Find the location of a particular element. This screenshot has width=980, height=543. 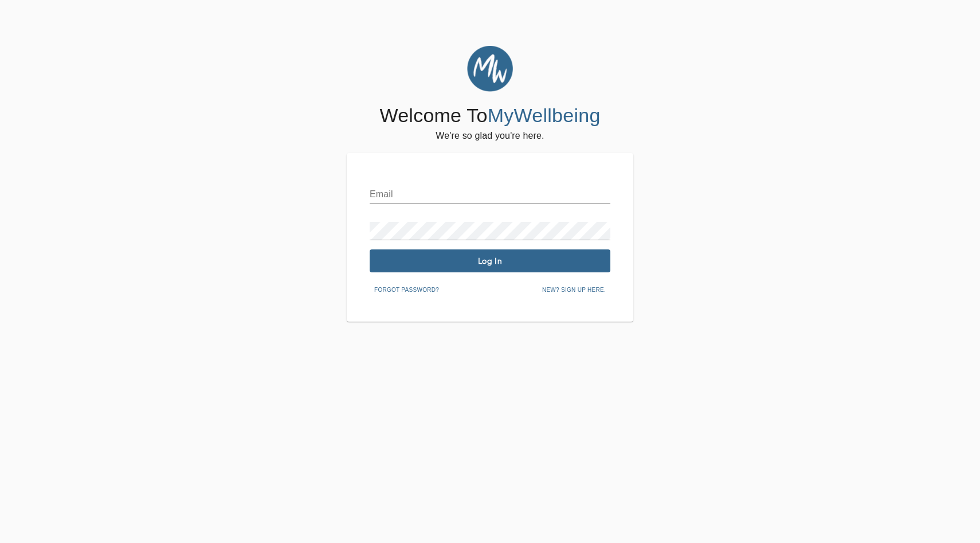

a: Forgot password? is located at coordinates (406, 289).